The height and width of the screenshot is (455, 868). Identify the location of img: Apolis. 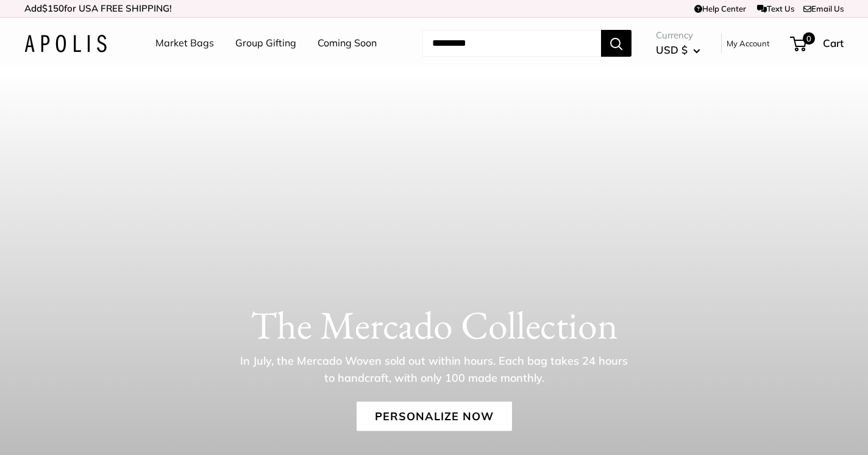
(65, 43).